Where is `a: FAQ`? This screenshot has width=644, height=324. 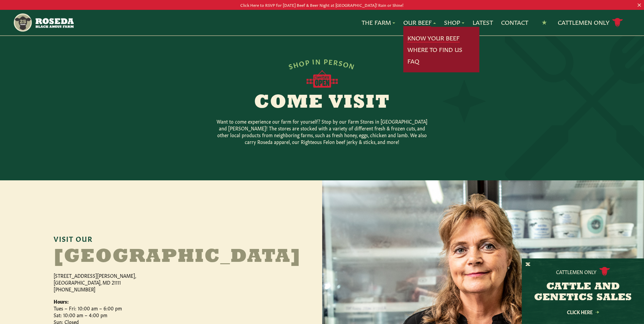 a: FAQ is located at coordinates (413, 61).